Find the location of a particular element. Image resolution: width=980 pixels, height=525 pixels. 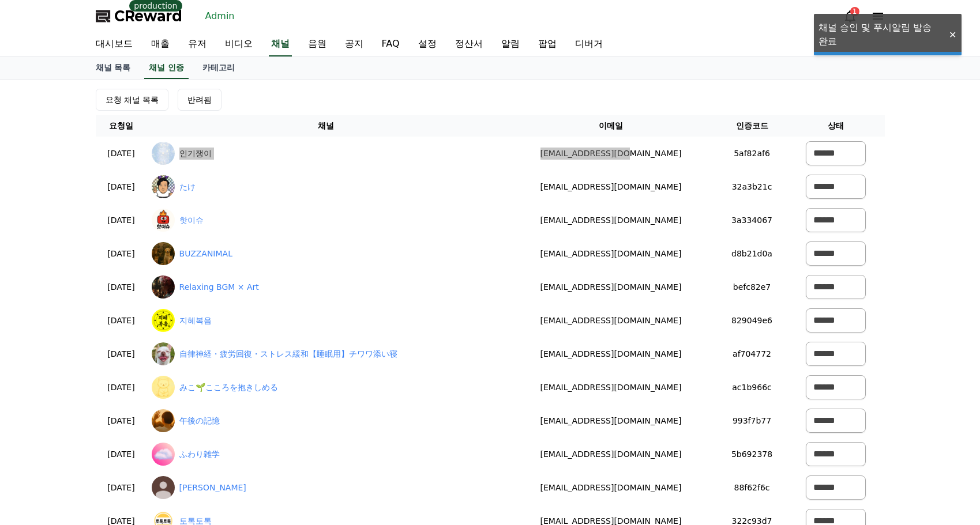

td: 5af82af6 is located at coordinates (752, 154).